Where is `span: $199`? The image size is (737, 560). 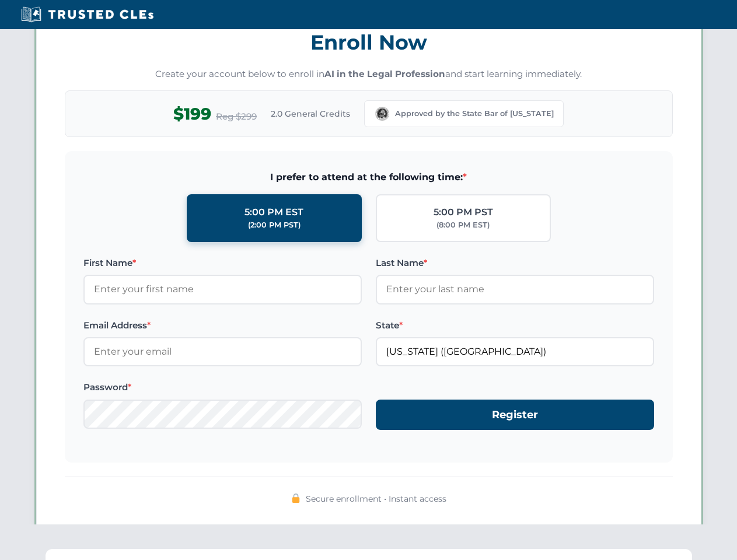 span: $199 is located at coordinates (192, 114).